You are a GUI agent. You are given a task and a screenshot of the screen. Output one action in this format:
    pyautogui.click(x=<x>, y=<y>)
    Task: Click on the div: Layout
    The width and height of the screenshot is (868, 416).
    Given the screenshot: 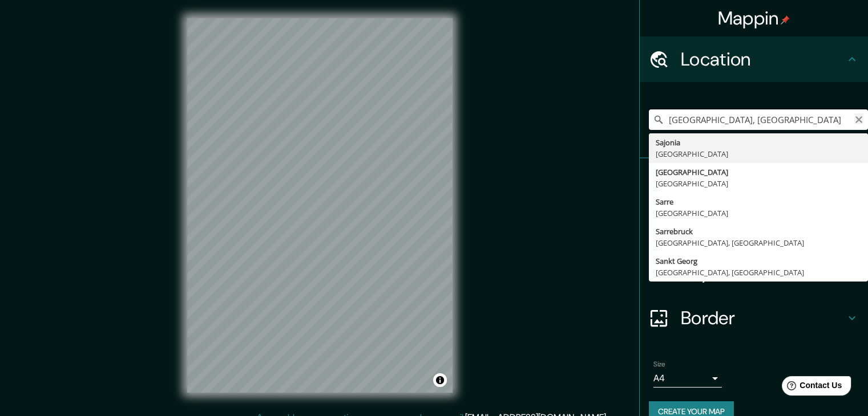 What is the action you would take?
    pyautogui.click(x=754, y=272)
    